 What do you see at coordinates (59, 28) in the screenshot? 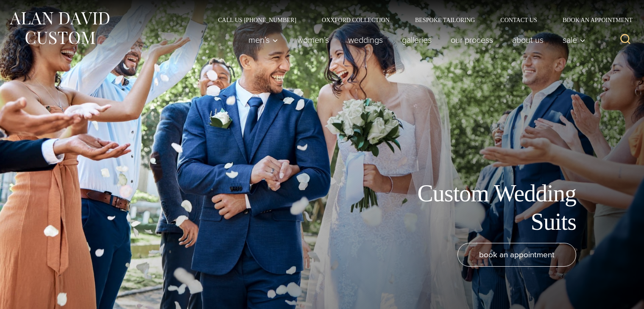
I see `img: Alan David Custom` at bounding box center [59, 28].